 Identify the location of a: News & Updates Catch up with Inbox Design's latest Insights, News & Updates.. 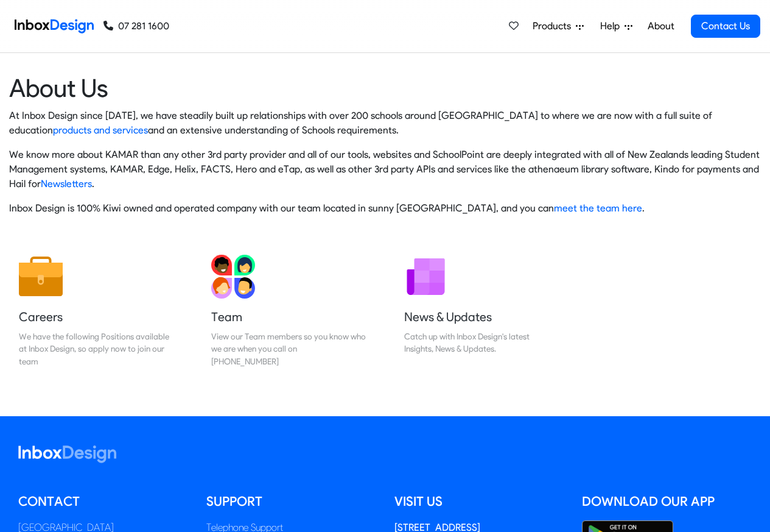
(482, 311).